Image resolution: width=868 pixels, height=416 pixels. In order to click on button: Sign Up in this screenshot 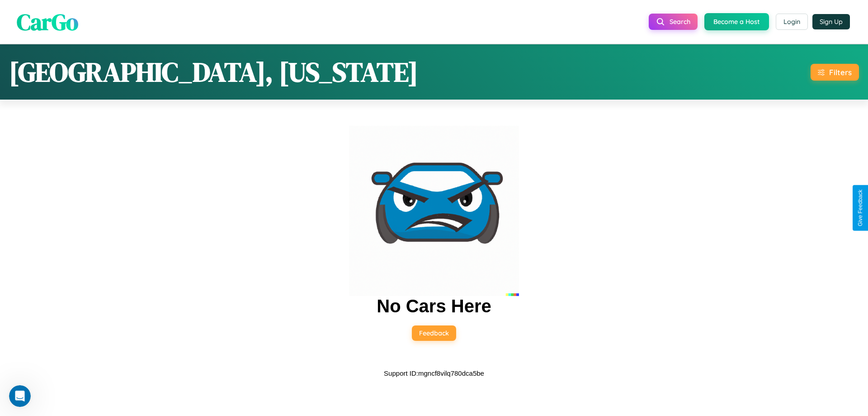, I will do `click(831, 22)`.